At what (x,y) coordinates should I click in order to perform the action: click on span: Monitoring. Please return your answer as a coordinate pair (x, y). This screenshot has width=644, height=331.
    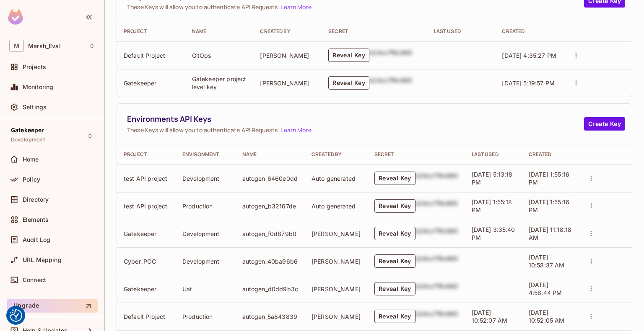
    Looking at the image, I should click on (38, 87).